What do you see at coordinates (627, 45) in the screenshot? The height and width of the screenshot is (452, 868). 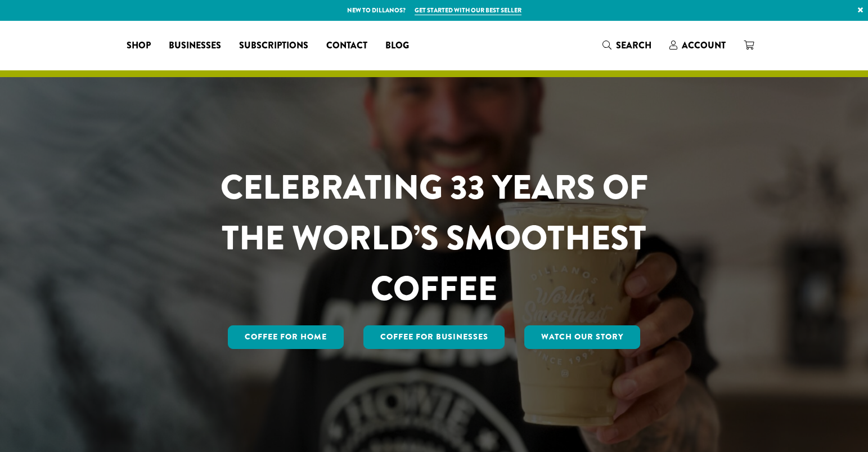 I see `a: Search` at bounding box center [627, 45].